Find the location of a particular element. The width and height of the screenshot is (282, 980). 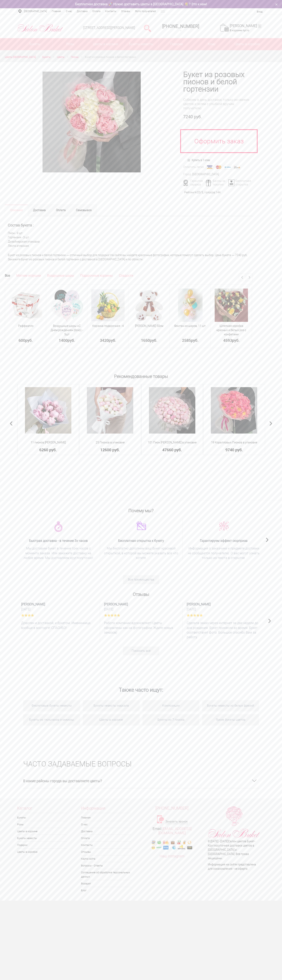

ins: 0 is located at coordinates (259, 26).